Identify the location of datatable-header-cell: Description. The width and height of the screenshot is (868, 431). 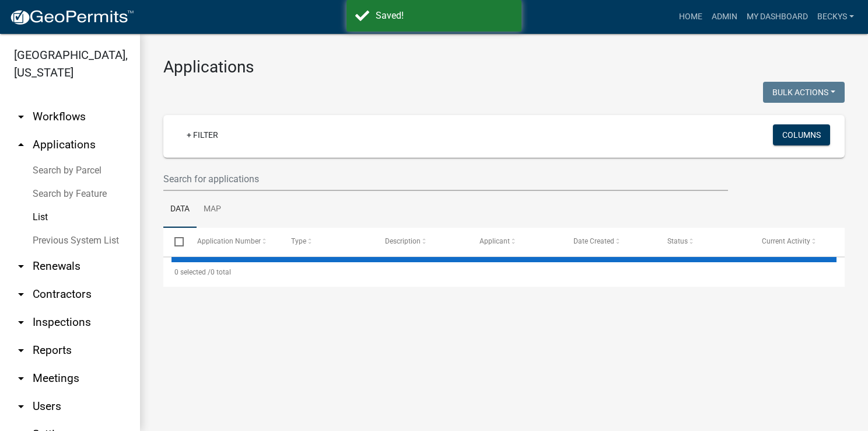
(420, 242).